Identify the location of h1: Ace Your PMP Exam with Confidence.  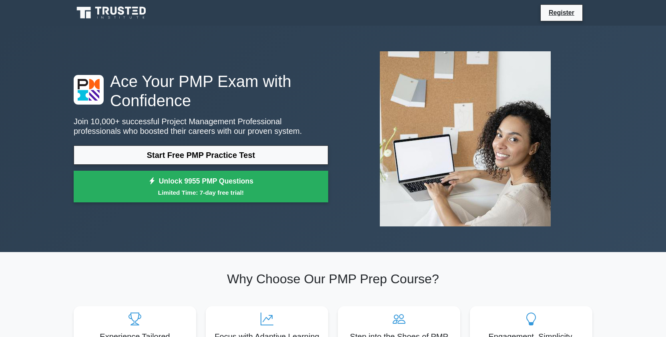
(201, 91).